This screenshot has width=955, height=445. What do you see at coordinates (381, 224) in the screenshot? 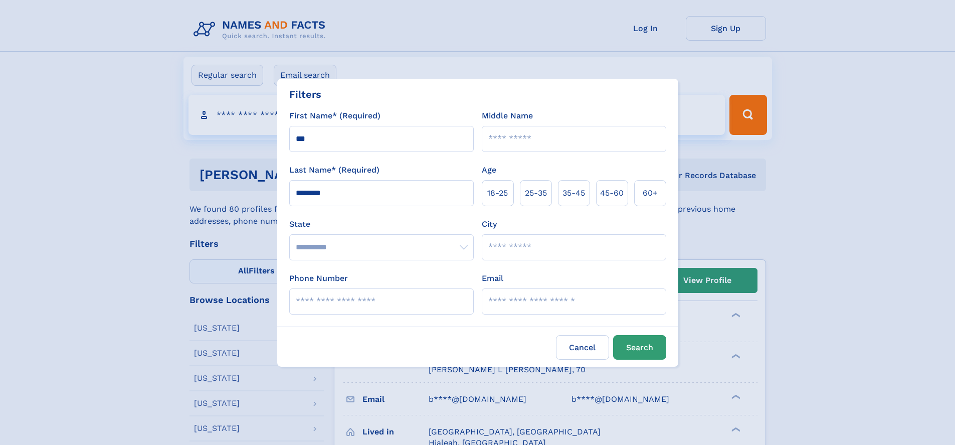
I see `label: State` at bounding box center [381, 224].